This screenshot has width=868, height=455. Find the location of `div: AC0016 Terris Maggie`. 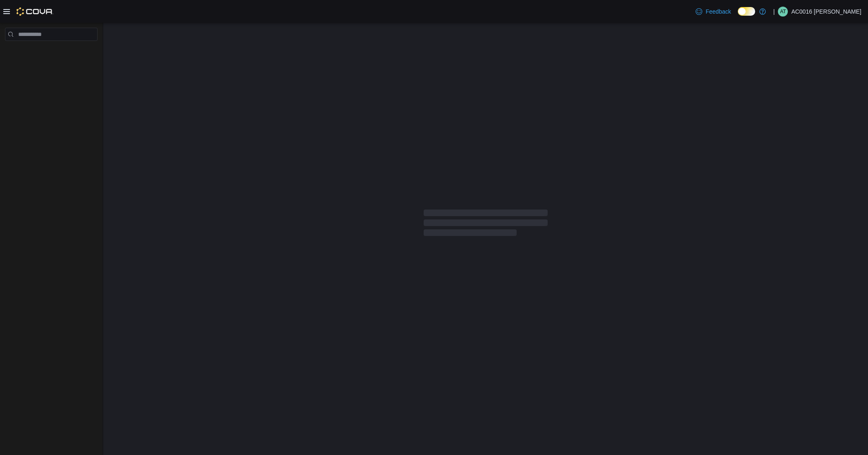

div: AC0016 Terris Maggie is located at coordinates (782, 12).